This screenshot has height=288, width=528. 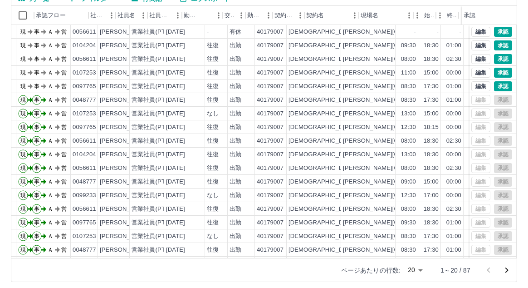 I want to click on div: 承認フロー, so click(x=61, y=15).